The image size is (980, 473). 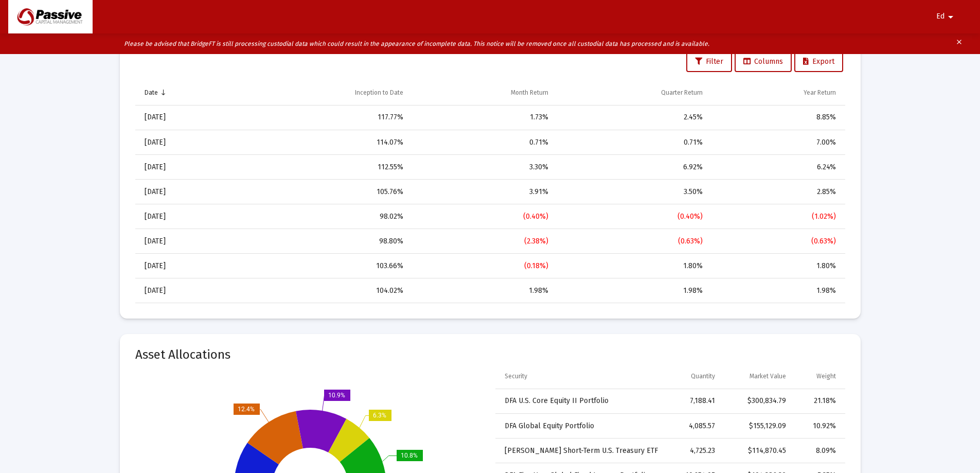 What do you see at coordinates (483, 93) in the screenshot?
I see `td: Column Month Return` at bounding box center [483, 93].